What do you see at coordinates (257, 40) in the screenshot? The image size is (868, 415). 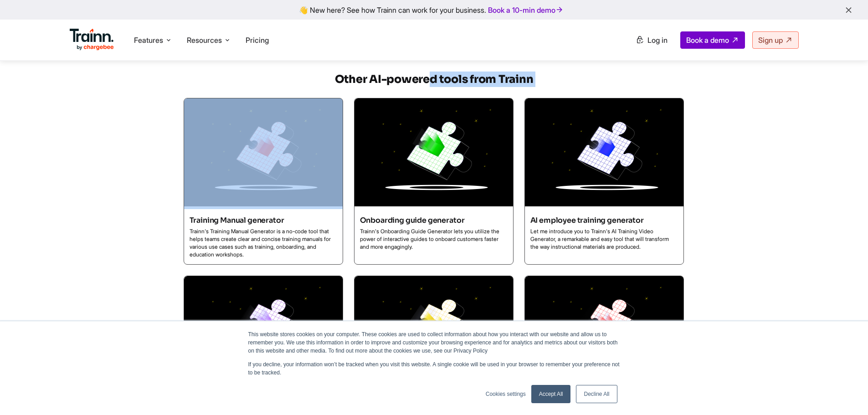 I see `span: Pricing` at bounding box center [257, 40].